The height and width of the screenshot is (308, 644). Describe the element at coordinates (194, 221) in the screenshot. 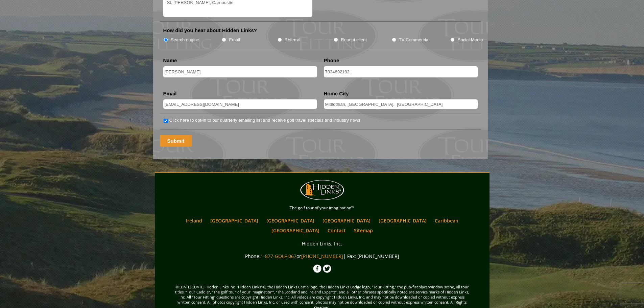

I see `a: Ireland` at that location.